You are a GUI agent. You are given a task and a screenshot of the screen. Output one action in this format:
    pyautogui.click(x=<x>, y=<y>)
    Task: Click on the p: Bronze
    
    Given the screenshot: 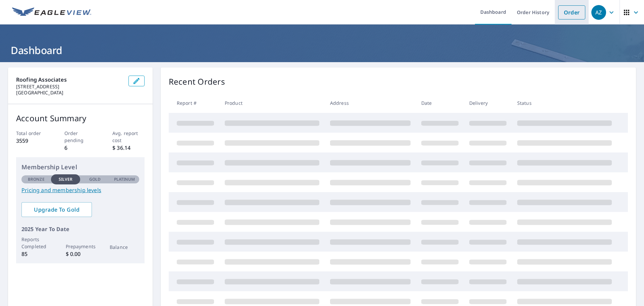 What is the action you would take?
    pyautogui.click(x=36, y=179)
    